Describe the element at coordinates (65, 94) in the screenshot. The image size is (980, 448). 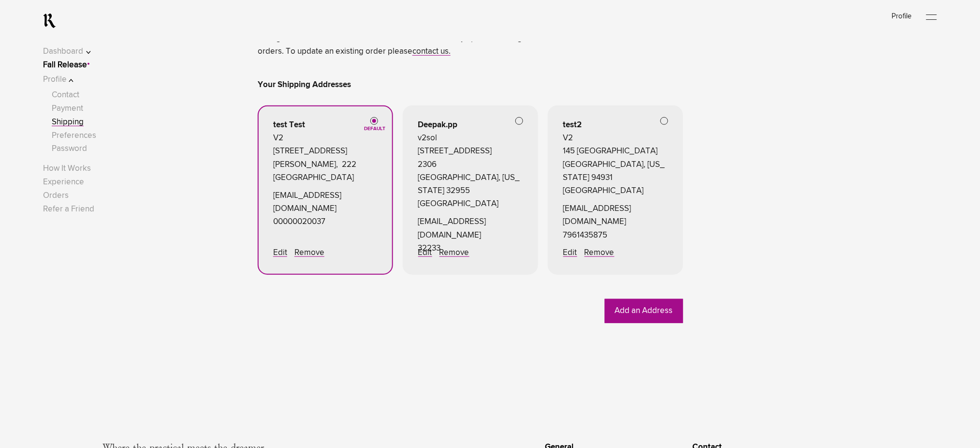
I see `a: Contact` at that location.